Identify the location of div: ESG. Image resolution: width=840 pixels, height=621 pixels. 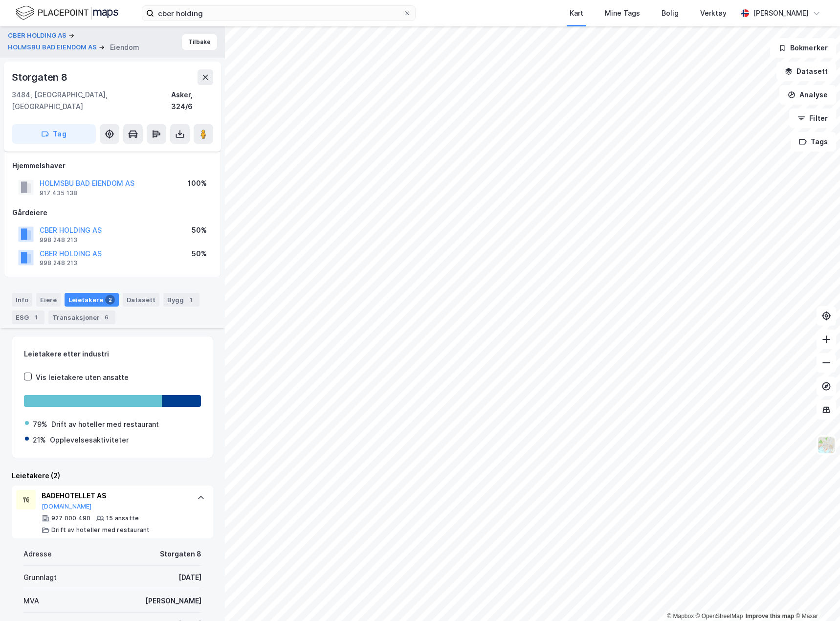
(28, 317).